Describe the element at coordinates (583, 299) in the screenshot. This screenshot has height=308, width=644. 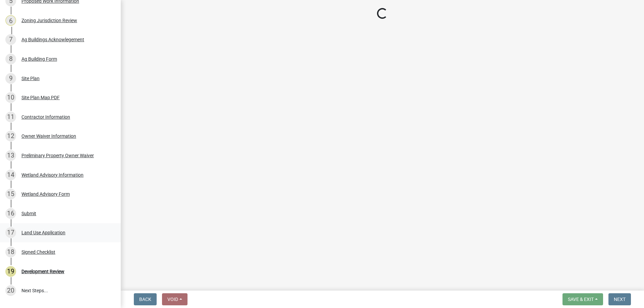
I see `button: Save & Exit` at that location.